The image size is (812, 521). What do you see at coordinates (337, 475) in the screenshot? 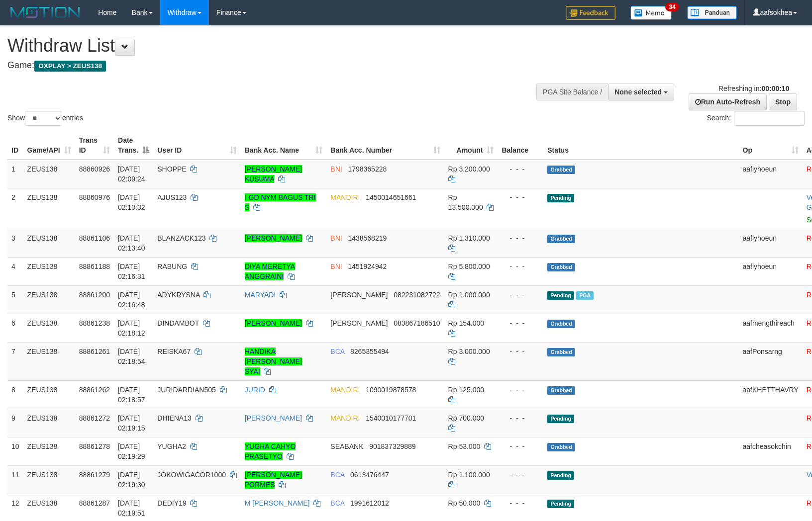
I see `span: BCA` at bounding box center [337, 475].